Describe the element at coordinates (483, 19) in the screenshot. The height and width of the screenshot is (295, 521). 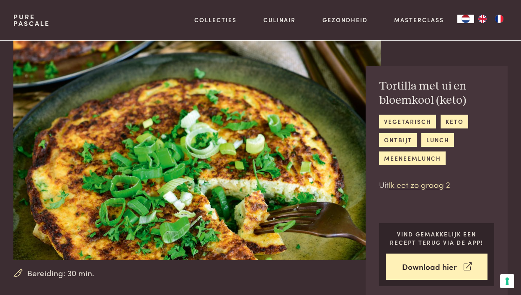
I see `a: EN` at that location.